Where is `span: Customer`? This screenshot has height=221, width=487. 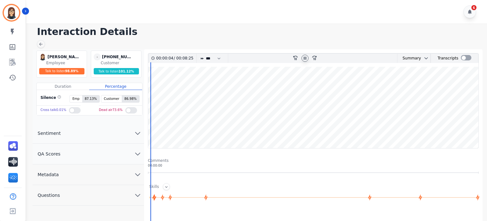 span: Customer is located at coordinates (112, 99).